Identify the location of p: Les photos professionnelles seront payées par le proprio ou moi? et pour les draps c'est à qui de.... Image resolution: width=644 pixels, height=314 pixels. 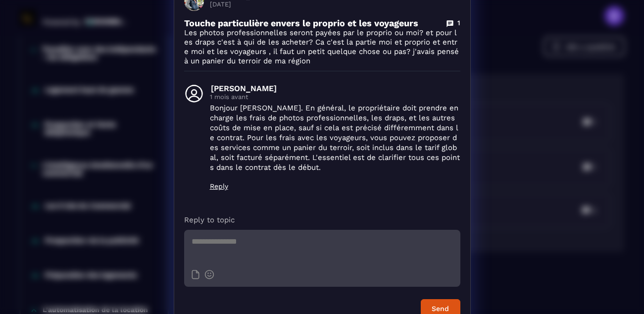
(322, 47).